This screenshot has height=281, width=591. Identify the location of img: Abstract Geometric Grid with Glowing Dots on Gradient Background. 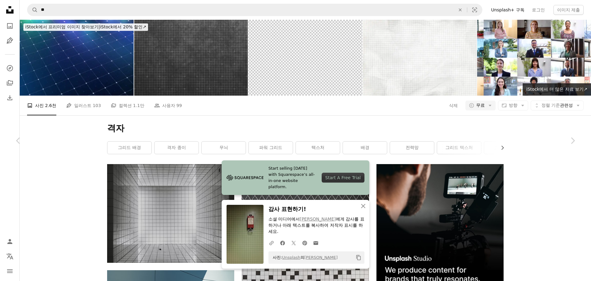
(77, 58).